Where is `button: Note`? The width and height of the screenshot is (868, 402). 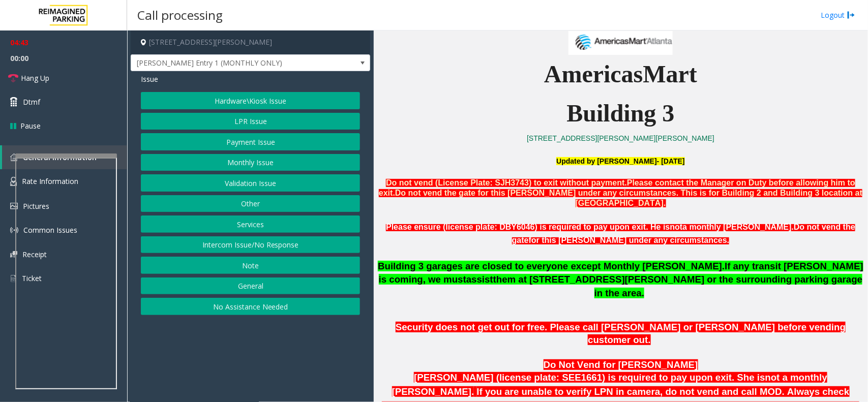 button: Note is located at coordinates (250, 265).